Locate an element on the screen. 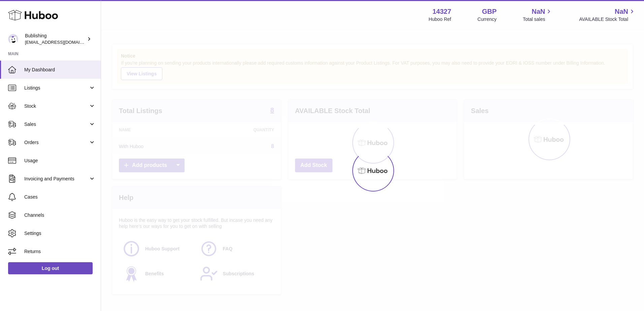  strong: 14327 is located at coordinates (442, 11).